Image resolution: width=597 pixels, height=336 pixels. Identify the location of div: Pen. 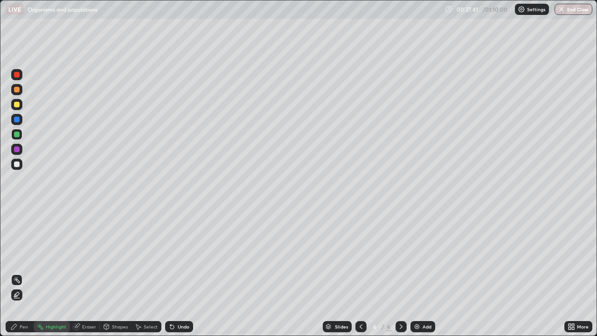
(24, 327).